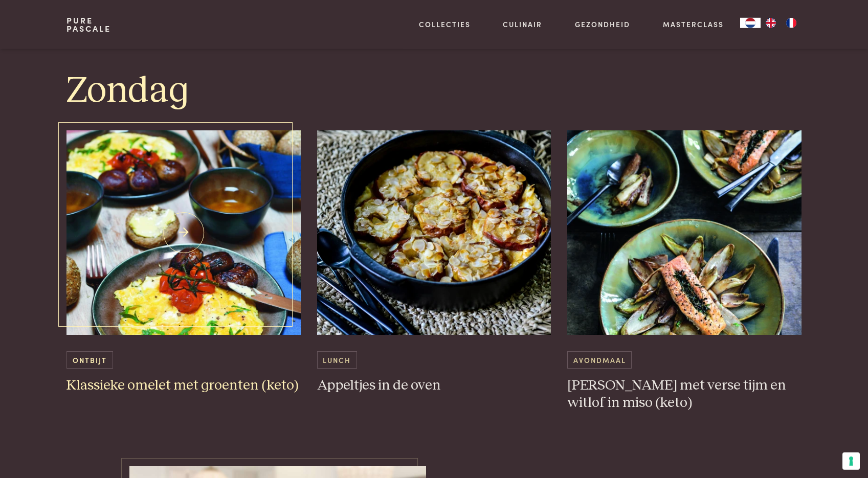 The height and width of the screenshot is (478, 868). Describe the element at coordinates (750, 23) in the screenshot. I see `div: Language` at that location.